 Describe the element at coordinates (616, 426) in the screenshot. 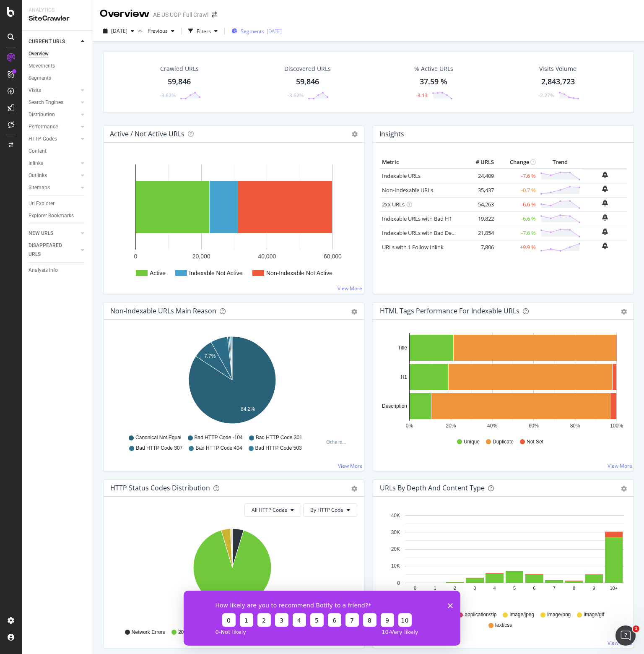

I see `text: 100%` at that location.